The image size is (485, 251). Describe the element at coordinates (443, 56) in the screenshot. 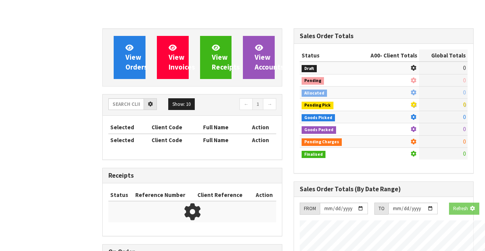

I see `th: Global Totals` at that location.